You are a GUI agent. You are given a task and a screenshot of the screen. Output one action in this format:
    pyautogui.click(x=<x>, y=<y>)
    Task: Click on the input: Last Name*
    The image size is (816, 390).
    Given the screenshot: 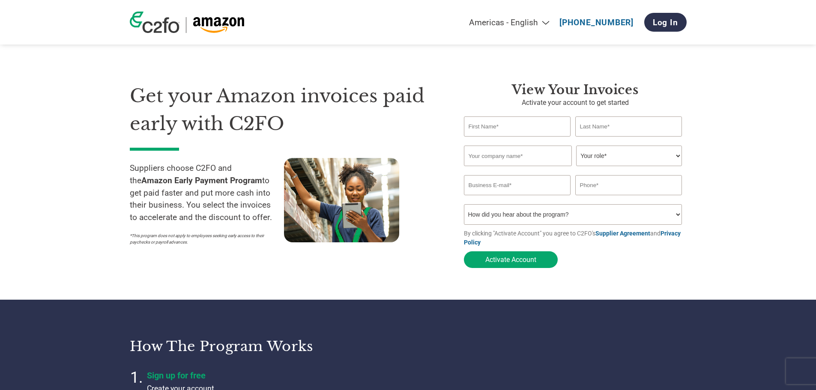 What is the action you would take?
    pyautogui.click(x=629, y=126)
    